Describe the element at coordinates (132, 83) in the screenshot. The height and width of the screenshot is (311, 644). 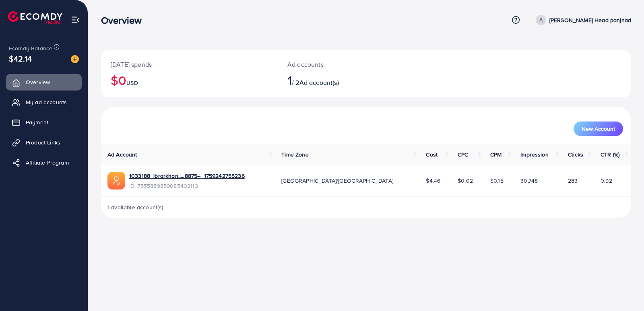
I see `span: USD` at that location.